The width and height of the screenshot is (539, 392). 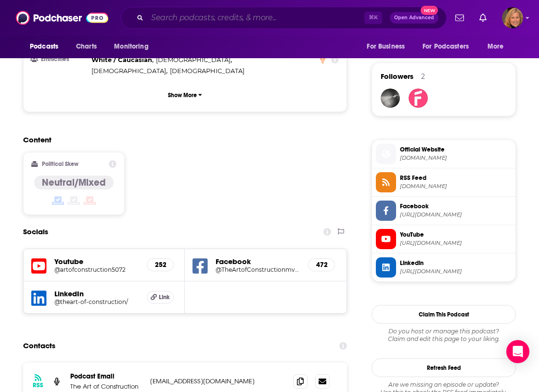 What do you see at coordinates (443, 332) in the screenshot?
I see `span: Do you host or manage this podcast?` at bounding box center [443, 332].